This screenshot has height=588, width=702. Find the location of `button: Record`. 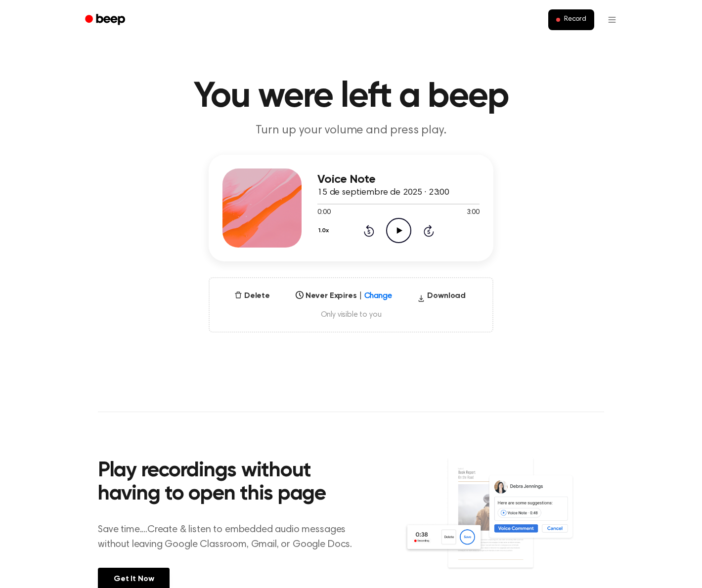

button: Record is located at coordinates (571, 20).